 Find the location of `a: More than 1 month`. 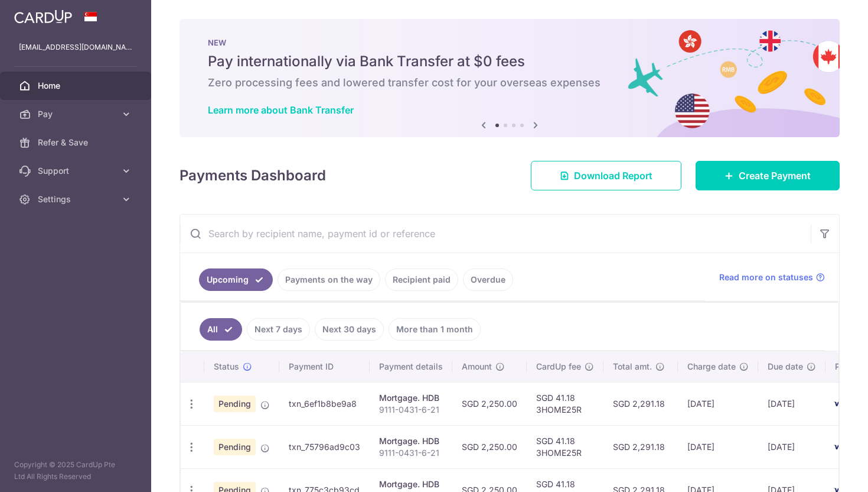

a: More than 1 month is located at coordinates (434, 329).